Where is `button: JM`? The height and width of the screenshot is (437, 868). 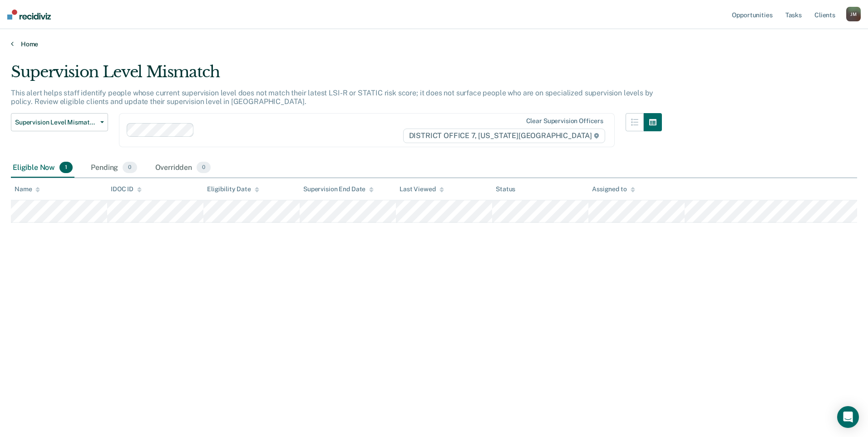
button: JM is located at coordinates (853, 14).